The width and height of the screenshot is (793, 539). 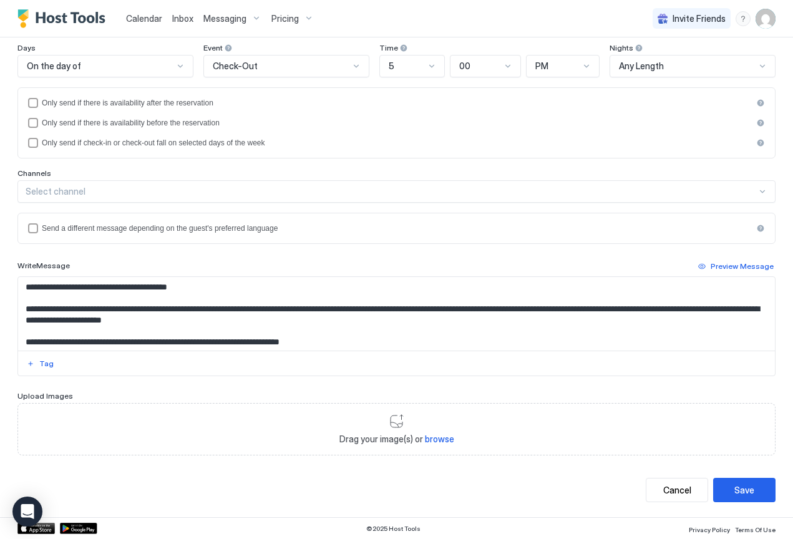 What do you see at coordinates (391, 191) in the screenshot?
I see `div: Select channel` at bounding box center [391, 191].